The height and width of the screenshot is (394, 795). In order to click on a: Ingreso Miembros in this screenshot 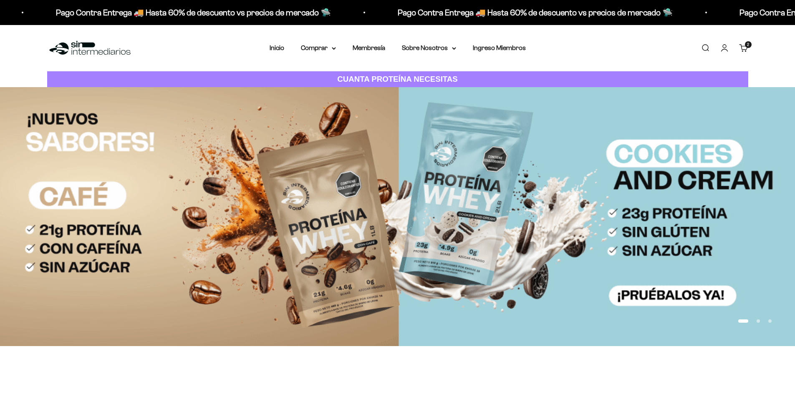, I will do `click(499, 48)`.